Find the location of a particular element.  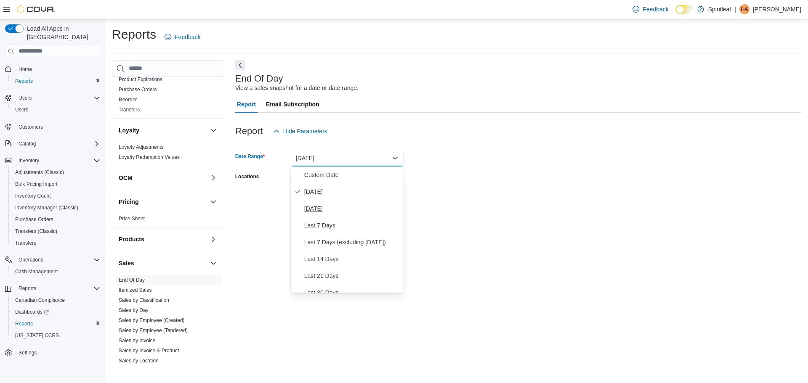

h3: Products is located at coordinates (131, 239).